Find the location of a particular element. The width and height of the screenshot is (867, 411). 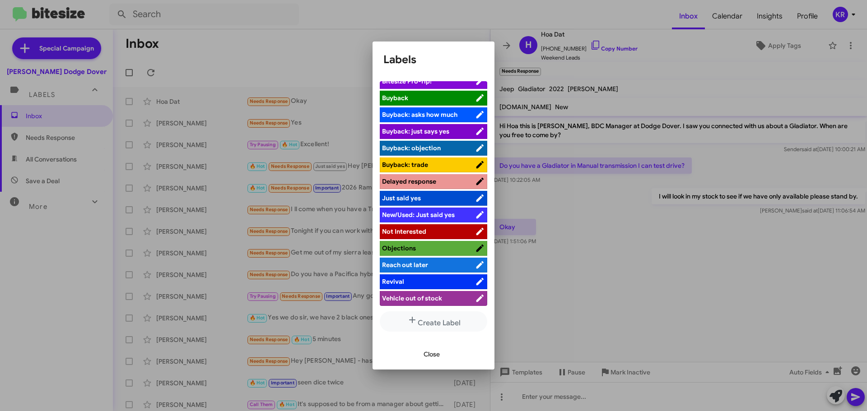

h1: Labels is located at coordinates (433, 60).